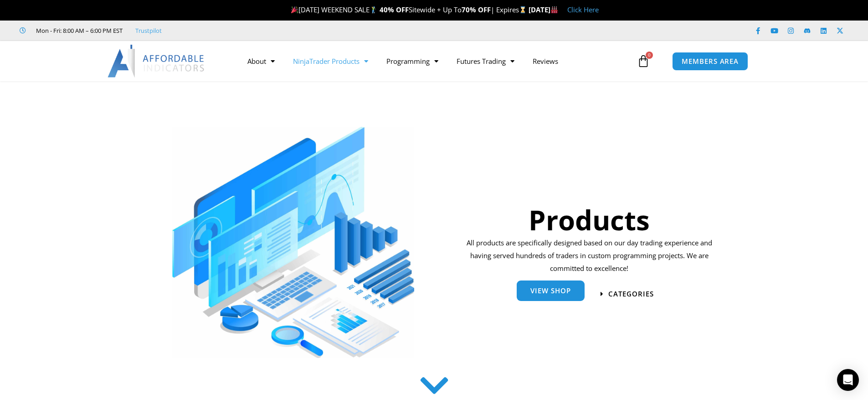  Describe the element at coordinates (485, 61) in the screenshot. I see `a: Futures Trading` at that location.